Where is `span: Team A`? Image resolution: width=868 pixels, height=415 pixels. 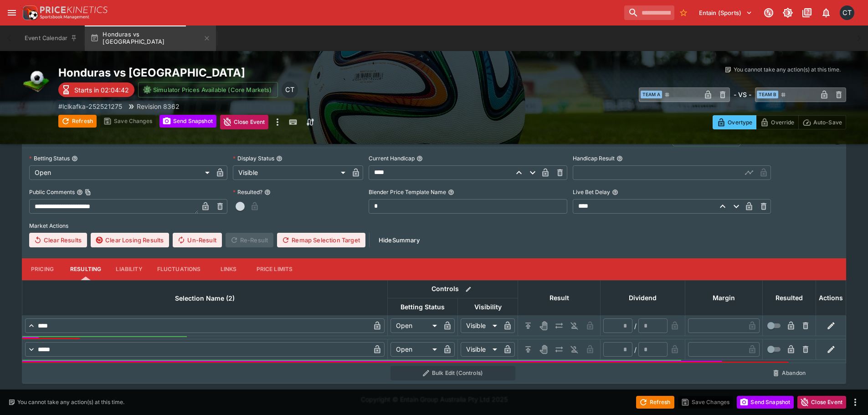 span: Team A is located at coordinates (651, 94).